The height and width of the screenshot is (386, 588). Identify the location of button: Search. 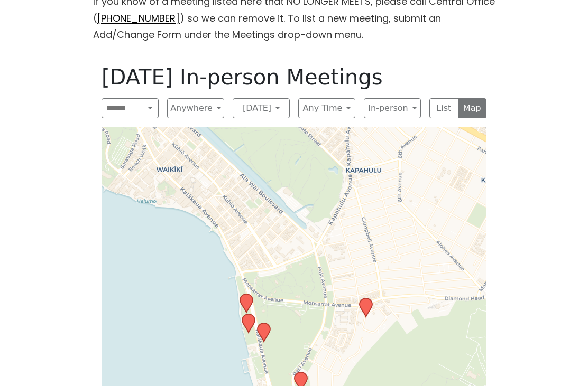
(150, 109).